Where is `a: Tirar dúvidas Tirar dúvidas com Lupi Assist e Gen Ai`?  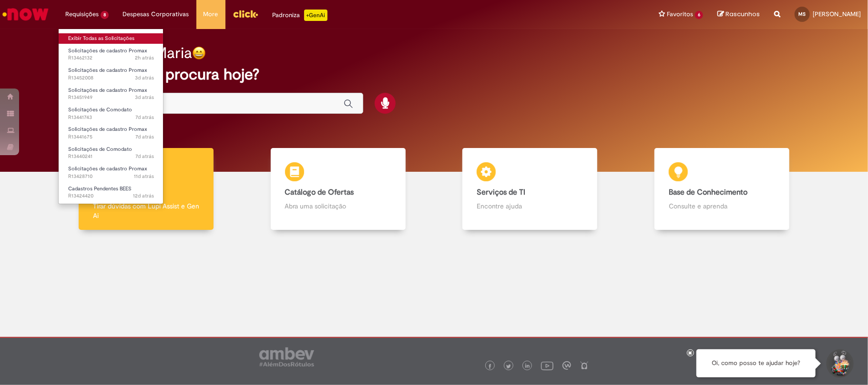 a: Tirar dúvidas Tirar dúvidas com Lupi Assist e Gen Ai is located at coordinates (146, 189).